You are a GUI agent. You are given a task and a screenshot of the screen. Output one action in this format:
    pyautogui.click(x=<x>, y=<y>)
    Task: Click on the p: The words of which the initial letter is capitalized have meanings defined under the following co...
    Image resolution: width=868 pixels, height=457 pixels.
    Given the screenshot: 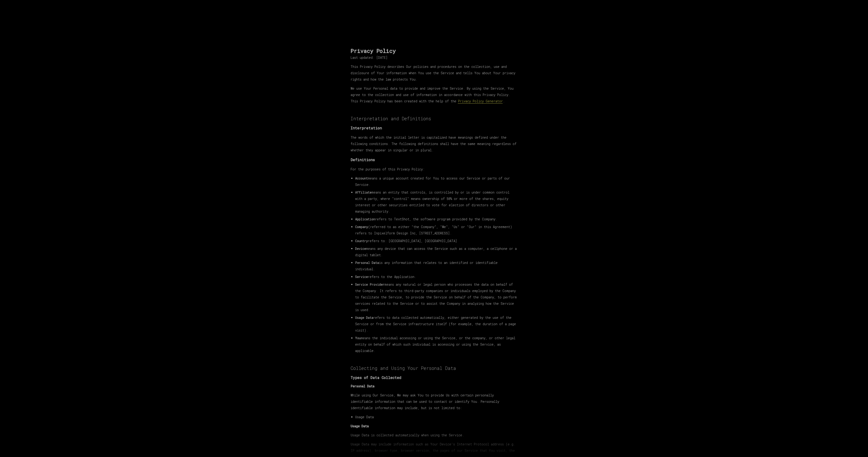 What is the action you would take?
    pyautogui.click(x=434, y=144)
    